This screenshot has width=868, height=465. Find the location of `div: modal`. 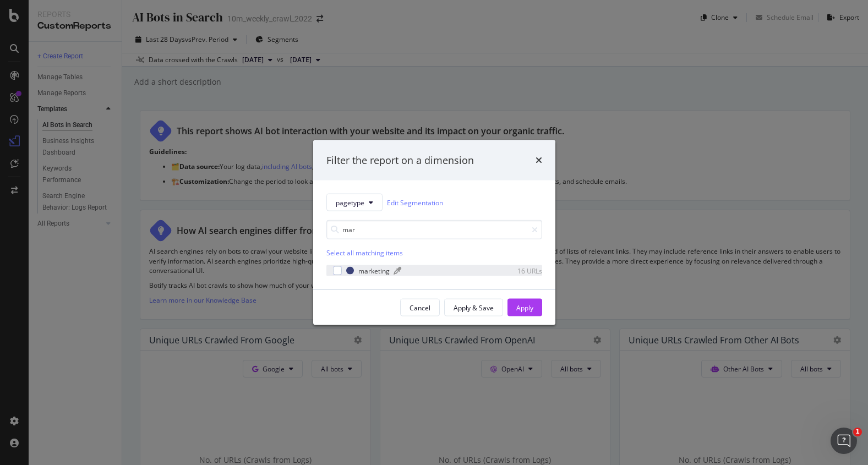

div: modal is located at coordinates (434, 232).